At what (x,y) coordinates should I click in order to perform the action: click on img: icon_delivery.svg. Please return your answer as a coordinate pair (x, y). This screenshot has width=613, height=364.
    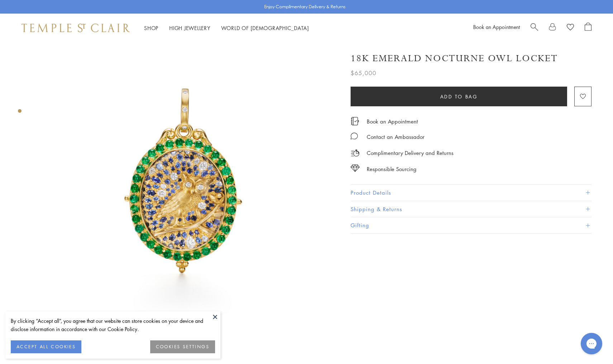
    Looking at the image, I should click on (355, 153).